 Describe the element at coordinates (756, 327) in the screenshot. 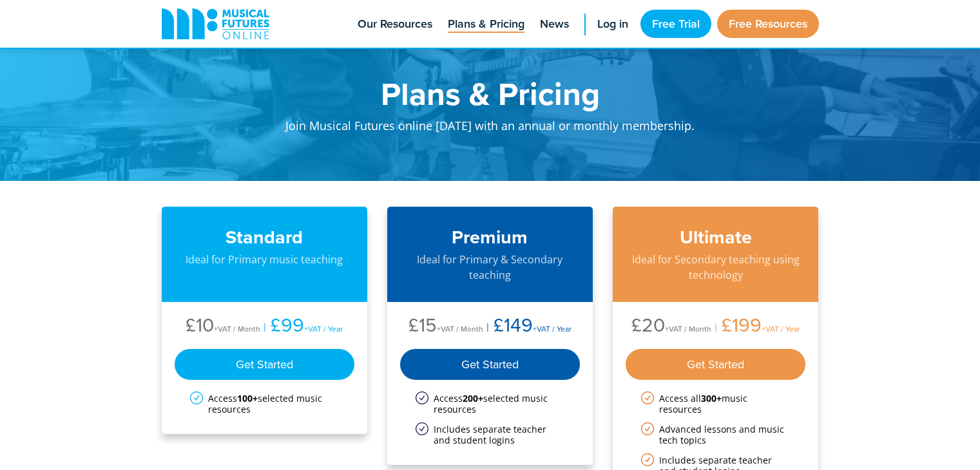

I see `li: £199` at that location.